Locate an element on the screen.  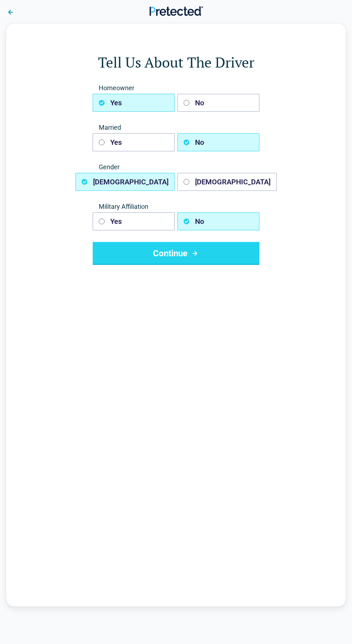
span: Gender is located at coordinates (176, 168).